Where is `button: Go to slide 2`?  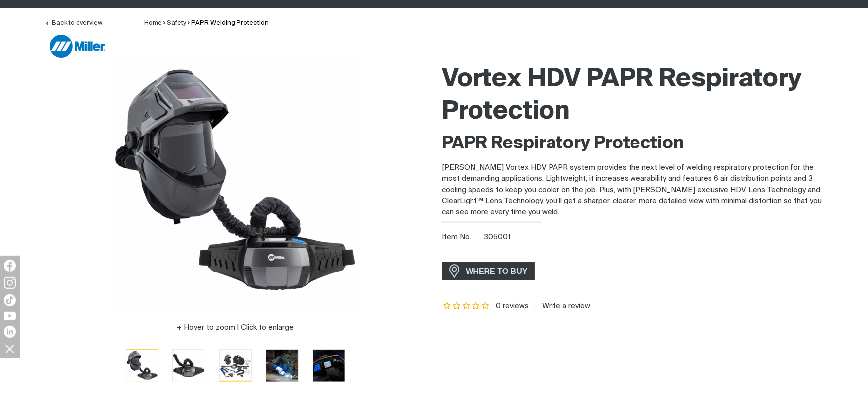
button: Go to slide 2 is located at coordinates (189, 367).